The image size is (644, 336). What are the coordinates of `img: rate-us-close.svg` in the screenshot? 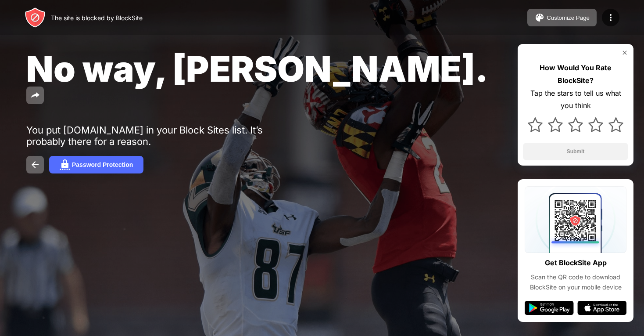 It's located at (625, 52).